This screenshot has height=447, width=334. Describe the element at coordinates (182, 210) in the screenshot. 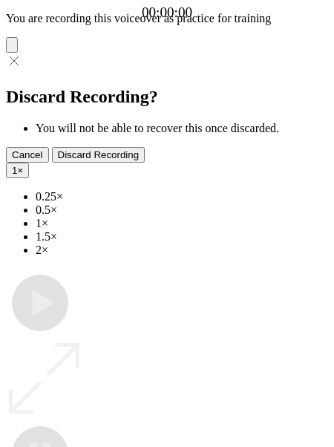

I see `li: 0.5×` at that location.